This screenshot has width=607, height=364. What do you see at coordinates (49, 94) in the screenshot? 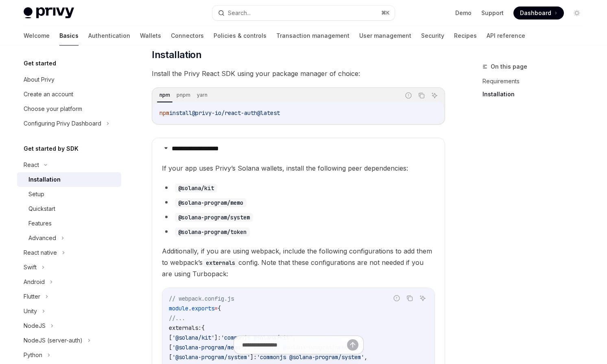
I see `div: Create an account` at bounding box center [49, 94].